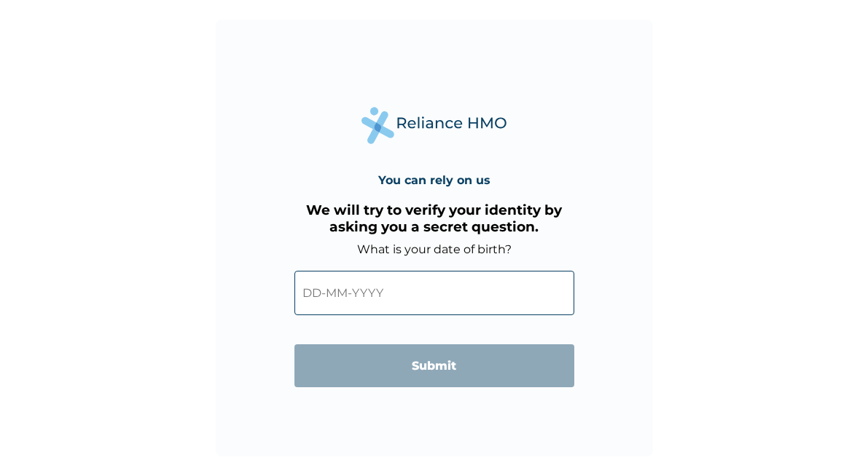  What do you see at coordinates (435, 249) in the screenshot?
I see `label: What is your date of birth?` at bounding box center [435, 249].